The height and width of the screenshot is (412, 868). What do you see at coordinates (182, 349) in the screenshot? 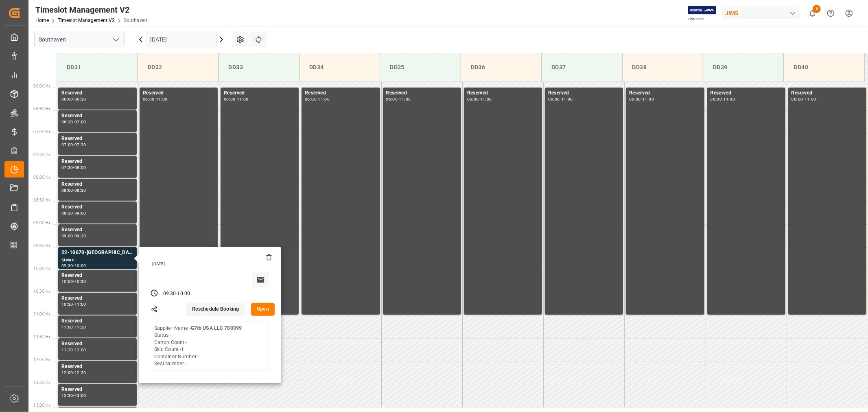
I see `b: 1` at bounding box center [182, 349].